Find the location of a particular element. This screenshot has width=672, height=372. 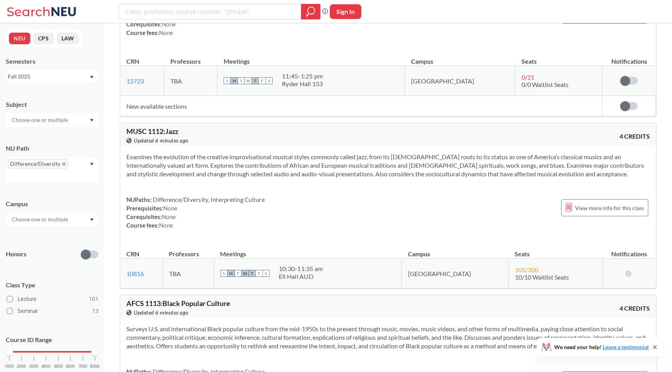

span: Difference/Diversity, Interpreting Culture is located at coordinates (208, 200).